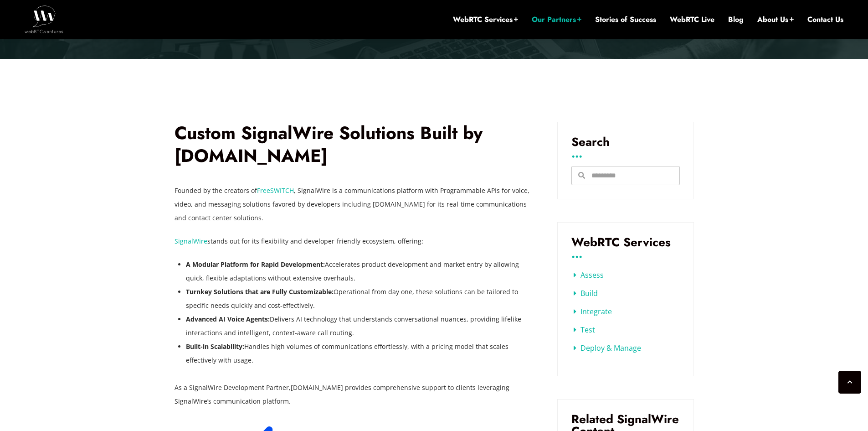 Image resolution: width=868 pixels, height=431 pixels. I want to click on a: Blog, so click(736, 19).